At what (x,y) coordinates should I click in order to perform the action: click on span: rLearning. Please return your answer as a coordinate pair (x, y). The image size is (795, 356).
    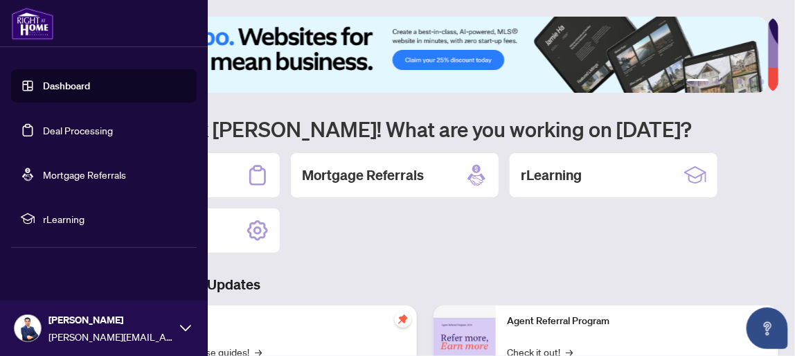
    Looking at the image, I should click on (115, 219).